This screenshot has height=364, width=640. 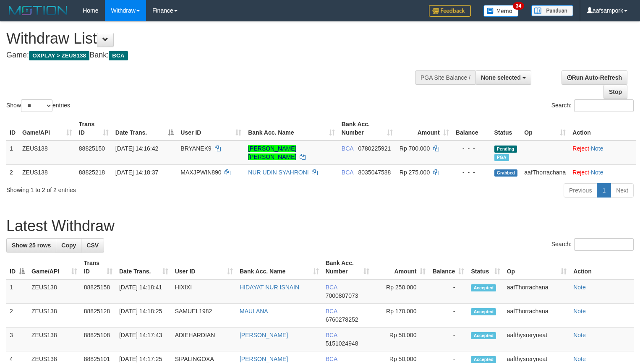 I want to click on td: Rp 250,000, so click(x=401, y=291).